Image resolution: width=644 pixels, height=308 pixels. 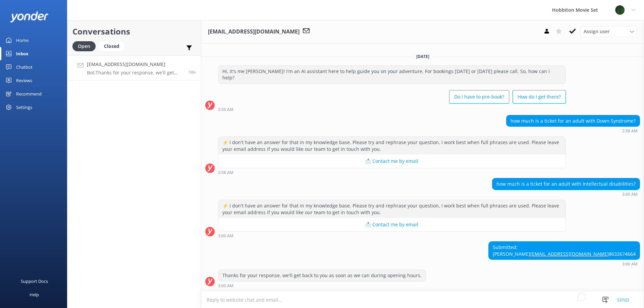 I want to click on img: 34-1625720359.png, so click(x=620, y=10).